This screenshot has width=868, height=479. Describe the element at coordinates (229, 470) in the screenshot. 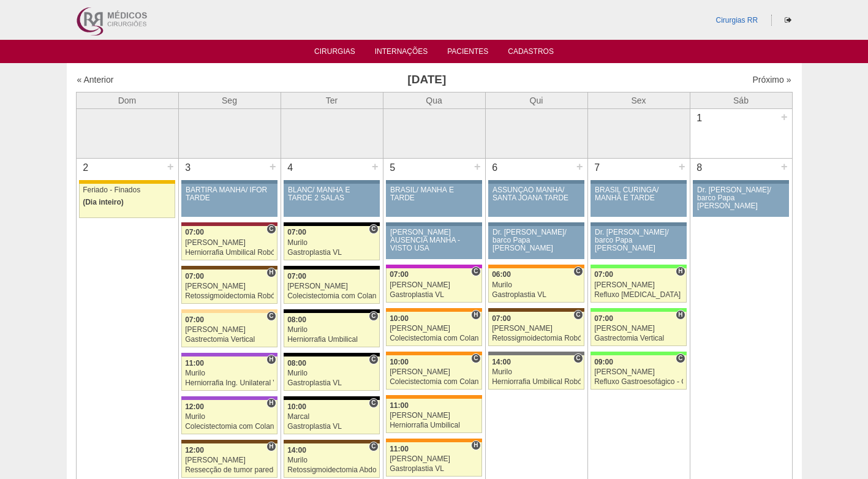

I see `div: Ressecção de tumor parede abdominal pélvica` at that location.